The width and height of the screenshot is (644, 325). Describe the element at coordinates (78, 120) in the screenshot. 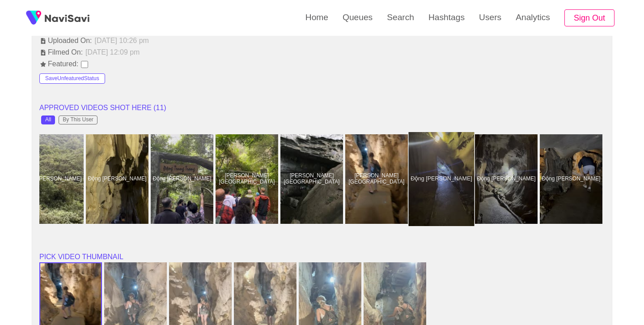

I see `div: By This User` at that location.